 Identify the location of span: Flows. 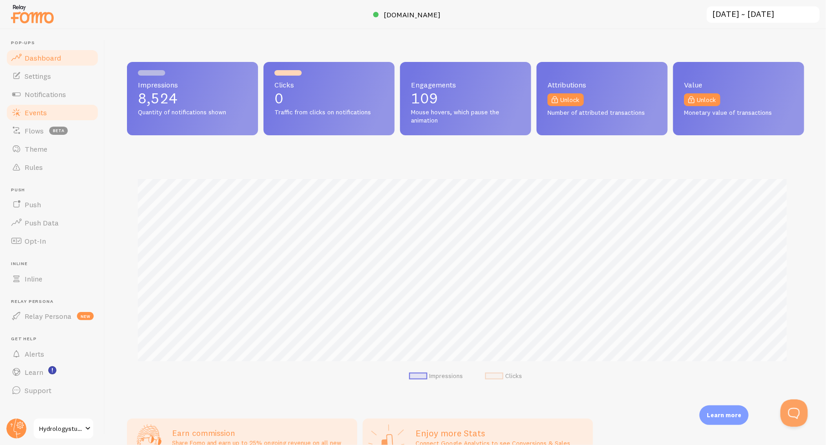
(34, 131).